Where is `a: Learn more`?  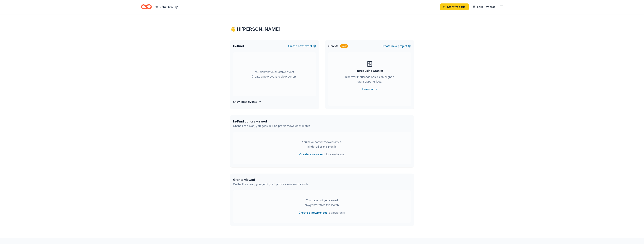
a: Learn more is located at coordinates (369, 89).